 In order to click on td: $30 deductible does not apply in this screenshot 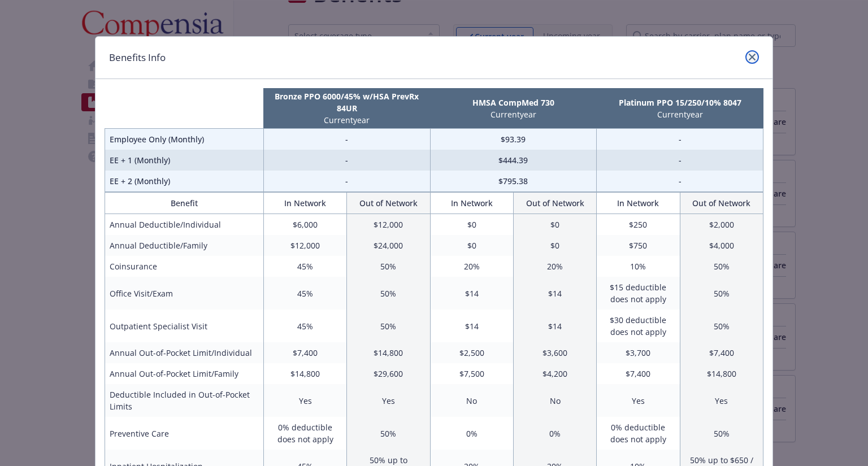, I will do `click(638, 326)`.